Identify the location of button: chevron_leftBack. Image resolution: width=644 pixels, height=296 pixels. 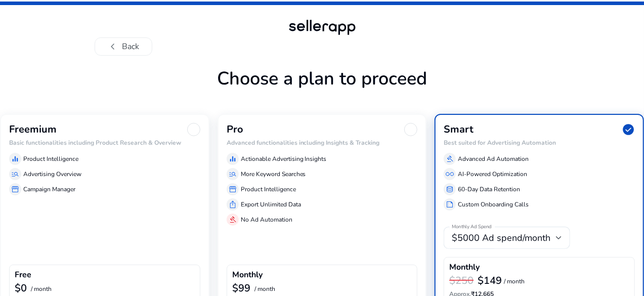
(124, 47).